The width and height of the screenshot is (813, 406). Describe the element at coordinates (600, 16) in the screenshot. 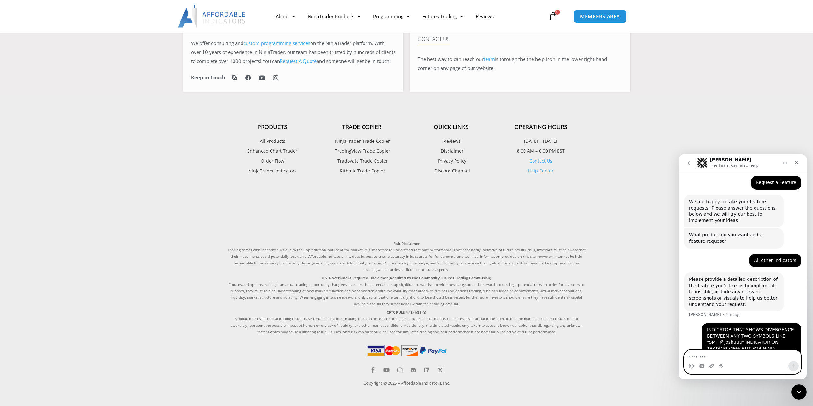

I see `span: MEMBERS AREA` at that location.